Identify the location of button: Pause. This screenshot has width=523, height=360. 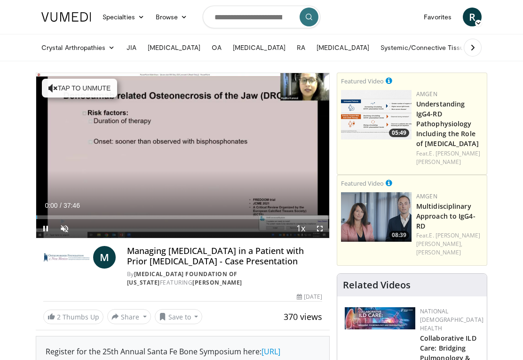
(46, 228).